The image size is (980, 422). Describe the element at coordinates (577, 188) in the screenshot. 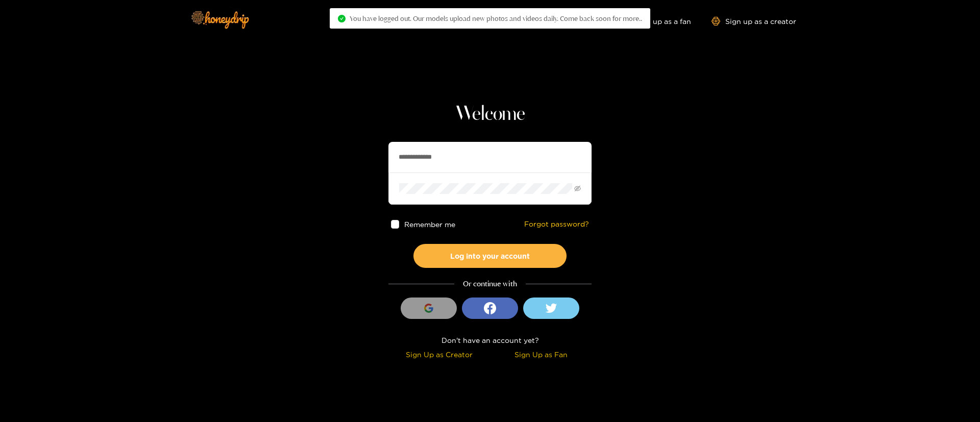

I see `span: eye-invisible` at that location.